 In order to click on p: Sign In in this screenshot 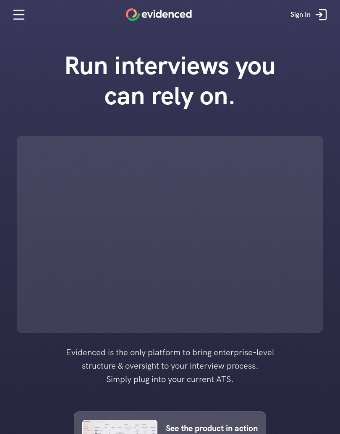, I will do `click(300, 15)`.